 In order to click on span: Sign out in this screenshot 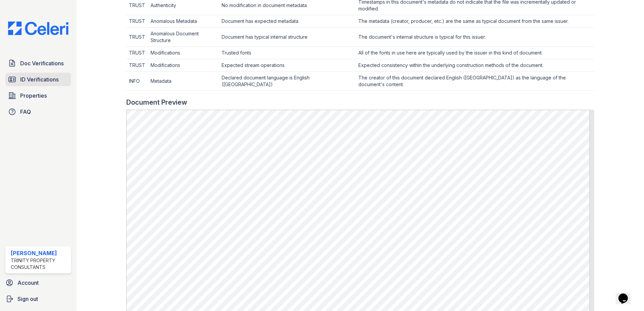, I will do `click(28, 299)`.